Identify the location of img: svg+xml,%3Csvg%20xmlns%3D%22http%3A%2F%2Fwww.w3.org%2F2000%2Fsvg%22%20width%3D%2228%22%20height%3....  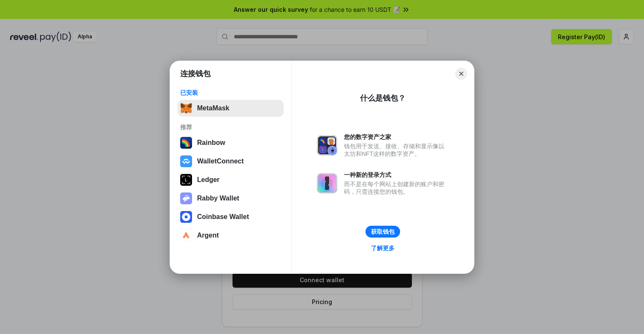
(186, 180).